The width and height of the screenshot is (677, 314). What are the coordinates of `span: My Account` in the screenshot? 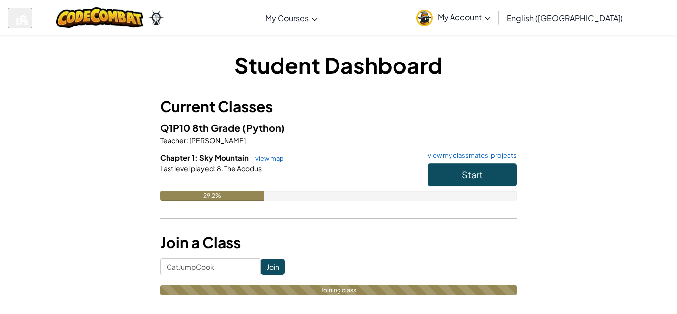 It's located at (464, 17).